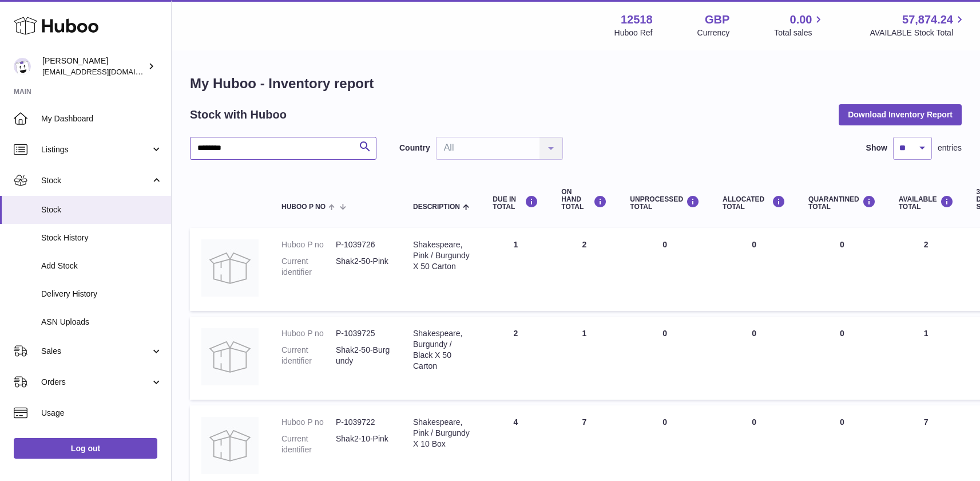 This screenshot has width=980, height=481. I want to click on div: Huboo Ref, so click(634, 33).